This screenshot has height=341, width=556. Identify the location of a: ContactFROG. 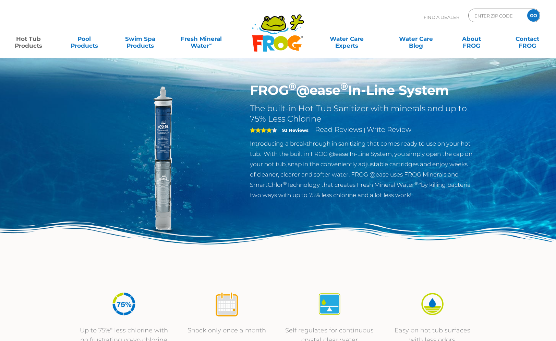
(528, 39).